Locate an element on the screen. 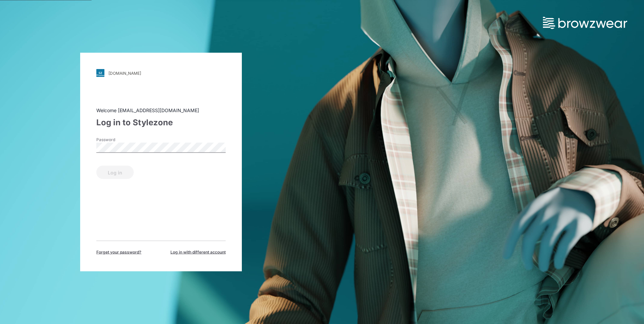 The width and height of the screenshot is (644, 324). span: Log in with different account is located at coordinates (198, 252).